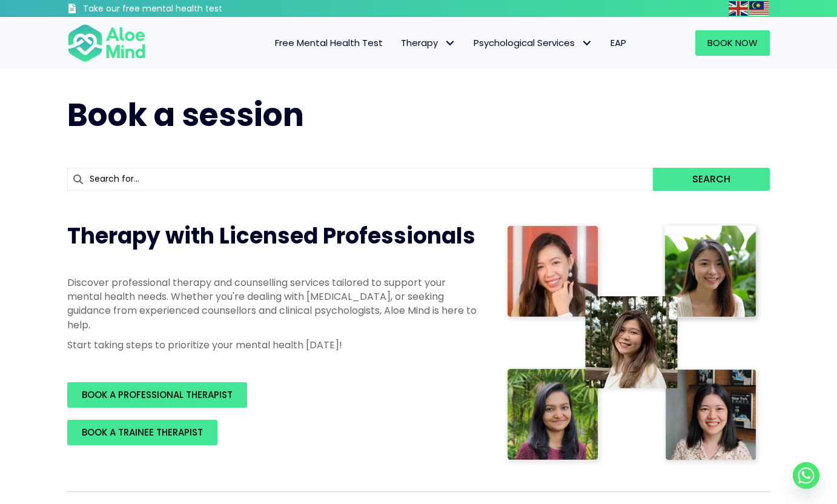 This screenshot has height=504, width=837. What do you see at coordinates (739, 8) in the screenshot?
I see `a: English` at bounding box center [739, 8].